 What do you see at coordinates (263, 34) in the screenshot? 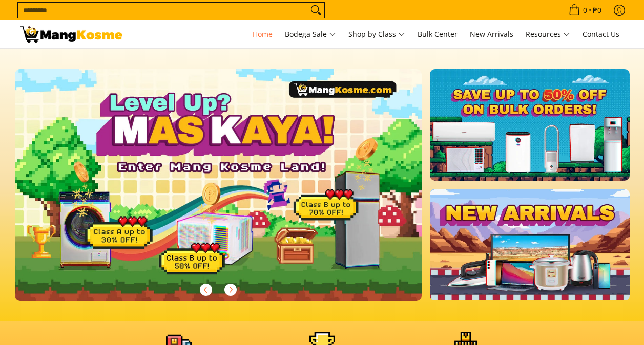
I see `a: Home` at bounding box center [263, 34].